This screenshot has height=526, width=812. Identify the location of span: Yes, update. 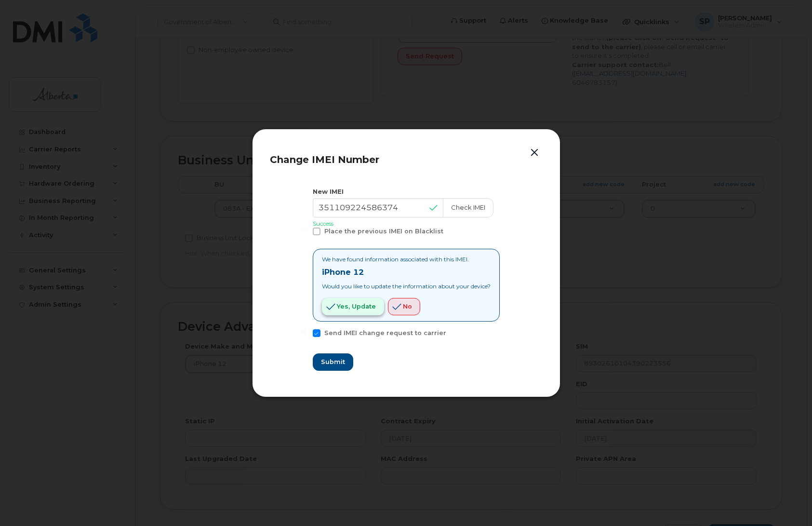
(356, 306).